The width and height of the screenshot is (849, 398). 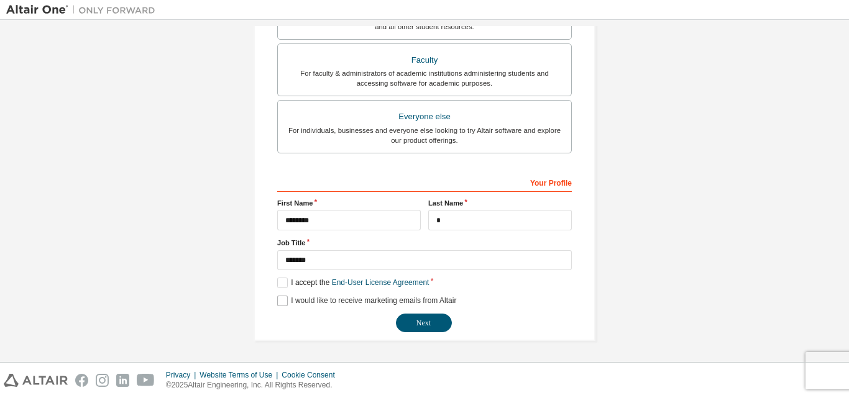 I want to click on label: Last Name, so click(x=499, y=203).